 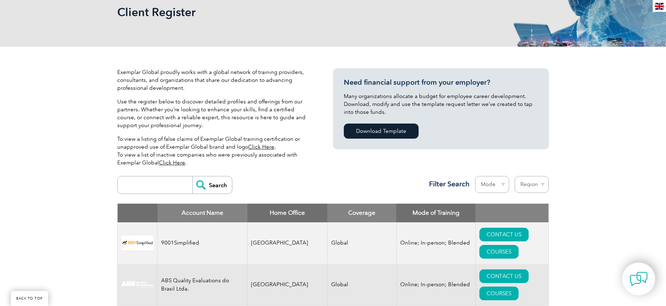 I want to click on img: c92924ac-d9bc-ea11-a814-000d3a79823d-logo.jpg, so click(x=137, y=285).